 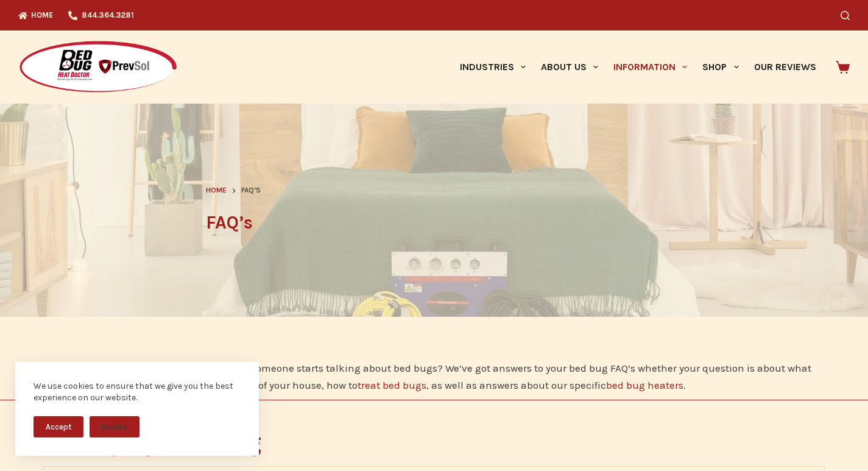 What do you see at coordinates (114, 427) in the screenshot?
I see `button: Decline` at bounding box center [114, 427].